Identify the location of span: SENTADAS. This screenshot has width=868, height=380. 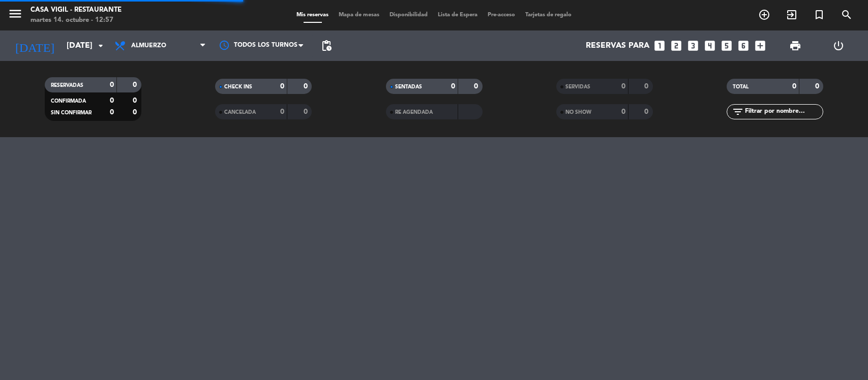
(408, 87).